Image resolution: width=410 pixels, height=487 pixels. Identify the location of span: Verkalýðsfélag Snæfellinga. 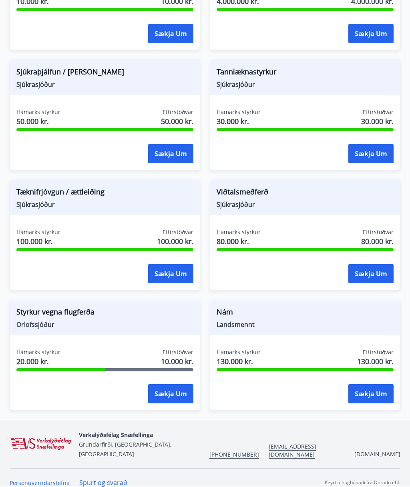
(116, 435).